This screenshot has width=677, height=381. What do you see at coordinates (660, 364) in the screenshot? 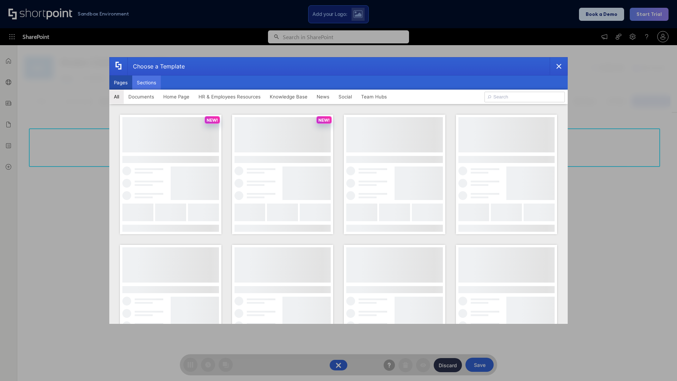
I see `div: Chat Widget` at bounding box center [660, 364].